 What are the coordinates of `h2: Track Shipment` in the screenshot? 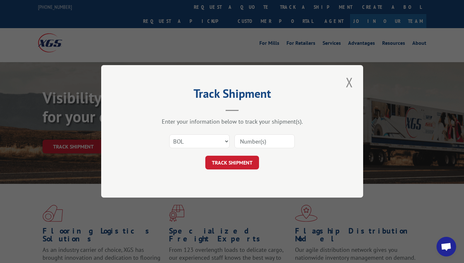 It's located at (232, 95).